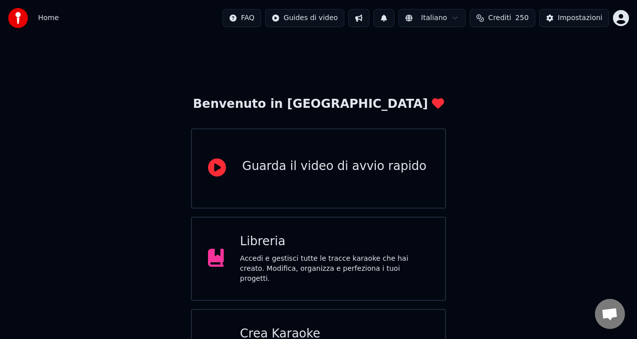 Image resolution: width=637 pixels, height=339 pixels. What do you see at coordinates (48, 18) in the screenshot?
I see `span: Home` at bounding box center [48, 18].